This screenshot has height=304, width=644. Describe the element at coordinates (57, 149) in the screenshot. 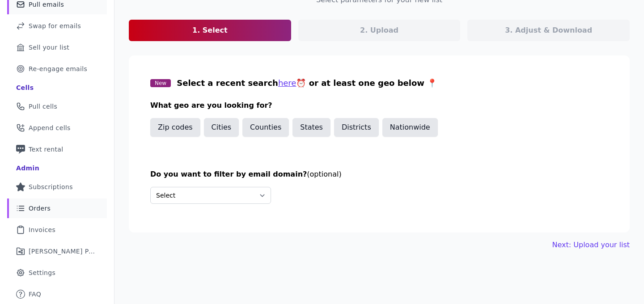

I see `a: Text rental` at that location.